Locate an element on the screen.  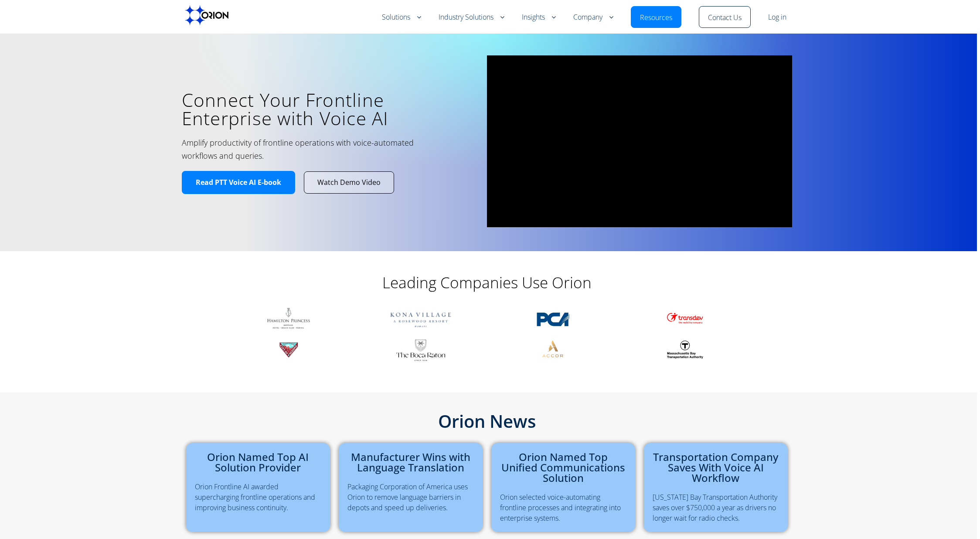
a: Manufacturer Wins with Language Translation is located at coordinates (411, 463).